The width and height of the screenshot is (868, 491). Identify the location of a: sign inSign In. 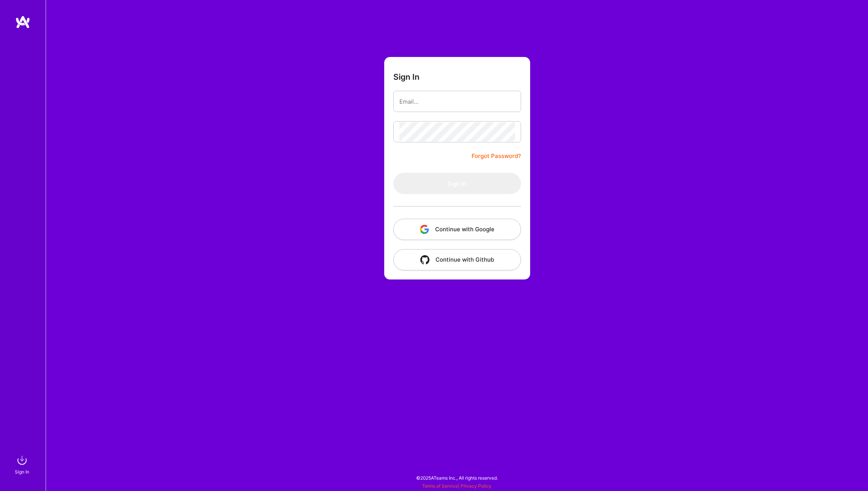
(23, 464).